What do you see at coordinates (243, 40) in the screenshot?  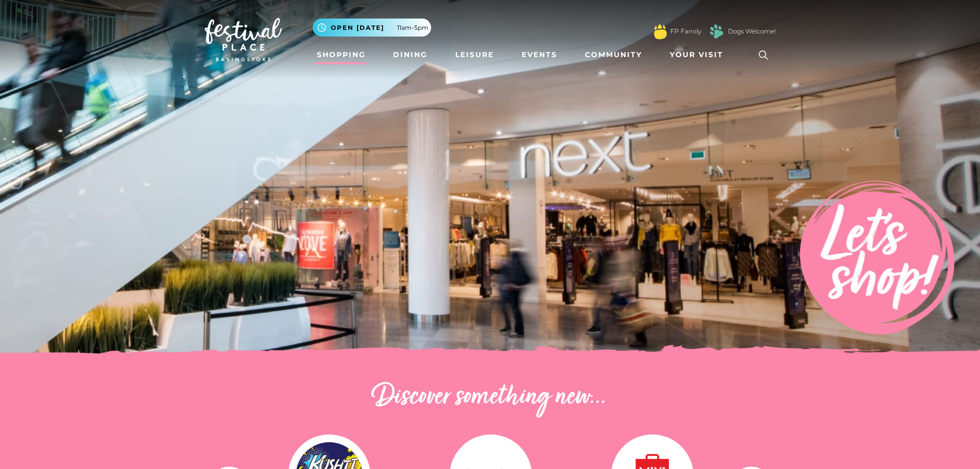 I see `img: Festival Place Logo` at bounding box center [243, 40].